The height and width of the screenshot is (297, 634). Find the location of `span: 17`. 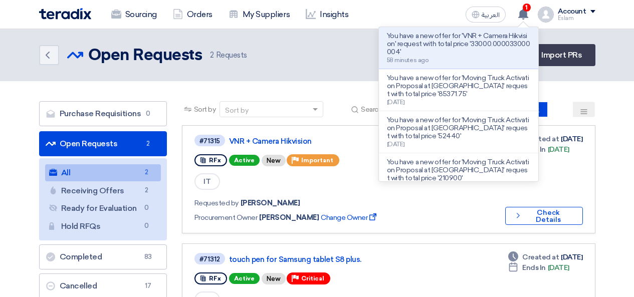

span: 17 is located at coordinates (148, 286).